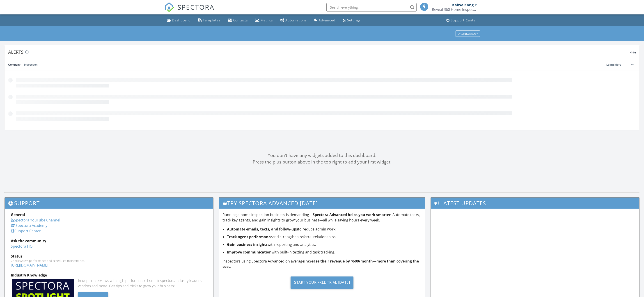  Describe the element at coordinates (324, 252) in the screenshot. I see `li: with built-in texting and task tracking.` at that location.